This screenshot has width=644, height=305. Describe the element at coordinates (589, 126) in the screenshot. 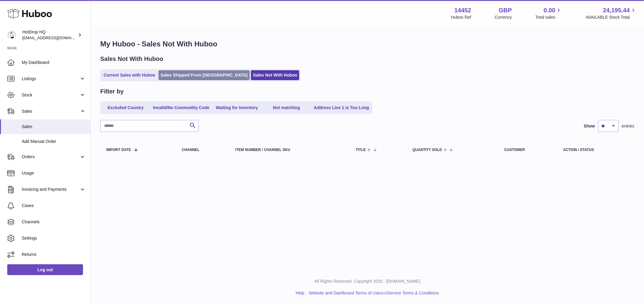

I see `label: Show` at that location.